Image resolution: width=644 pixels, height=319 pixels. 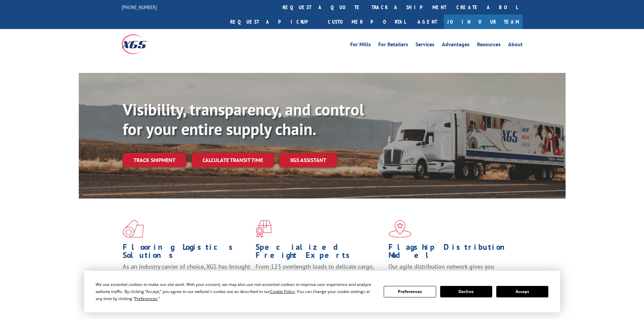 I want to click on span: Preferences, so click(x=146, y=299).